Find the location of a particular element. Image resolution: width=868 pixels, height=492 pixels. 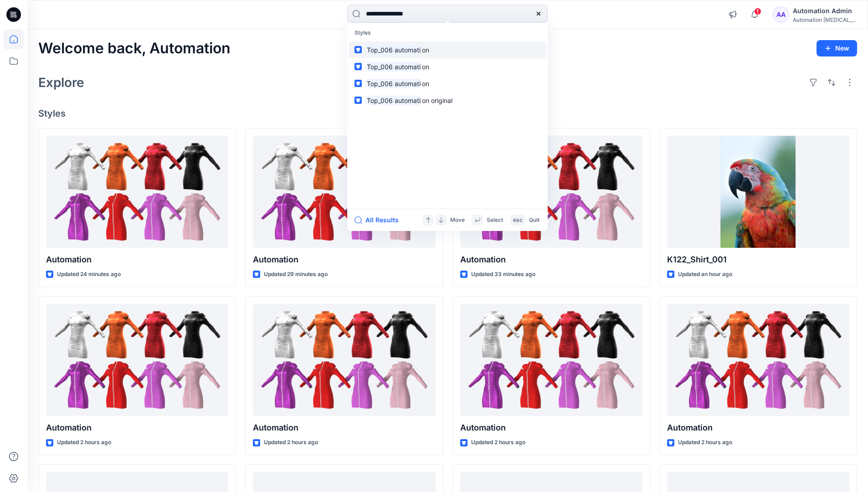

span: 1 is located at coordinates (757, 12).